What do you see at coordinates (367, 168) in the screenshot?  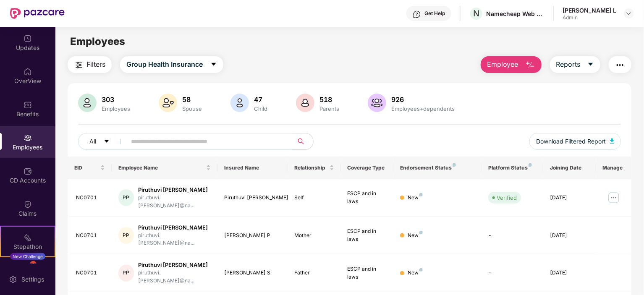 I see `th: Coverage Type` at bounding box center [367, 168].